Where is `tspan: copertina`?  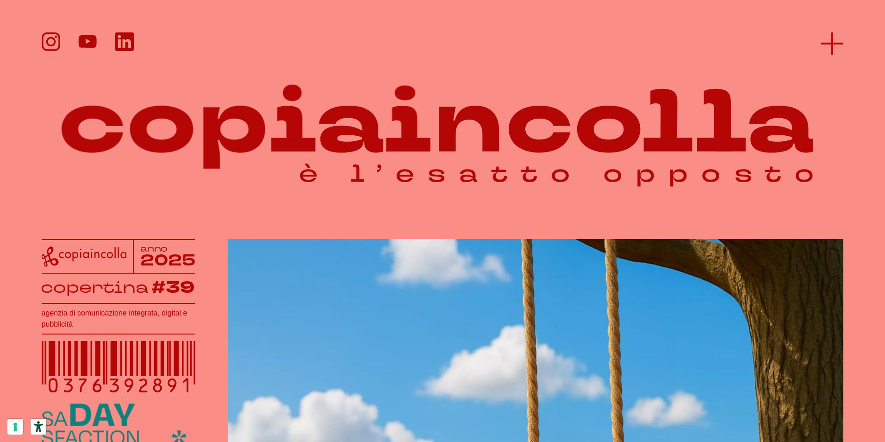 tspan: copertina is located at coordinates (94, 287).